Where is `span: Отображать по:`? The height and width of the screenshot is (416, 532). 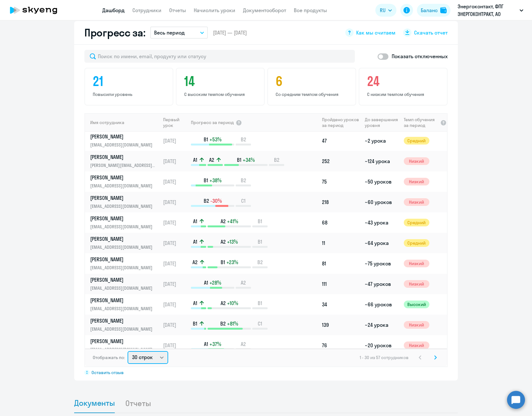 span: Отображать по: is located at coordinates (109, 358).